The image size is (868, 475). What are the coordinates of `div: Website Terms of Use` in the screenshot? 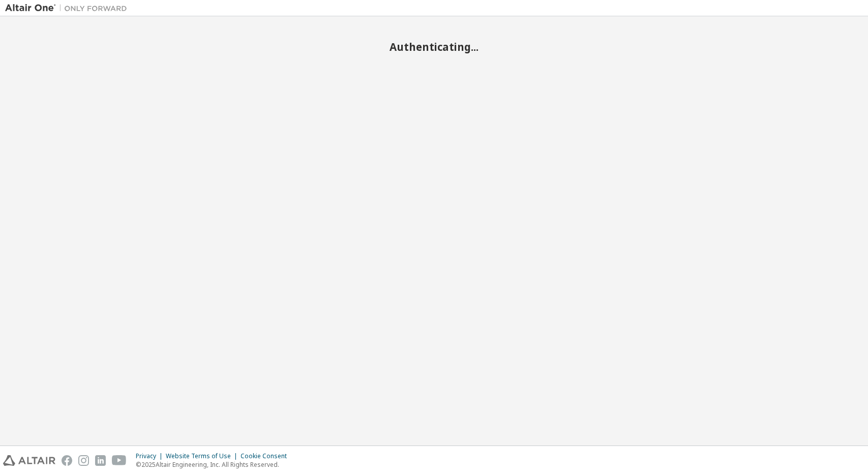 It's located at (203, 456).